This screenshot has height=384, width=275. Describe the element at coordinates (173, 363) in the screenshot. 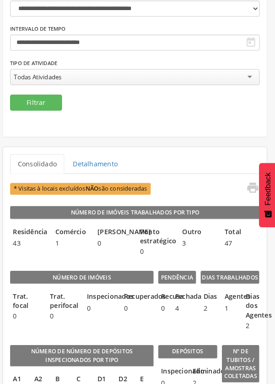

I see `legend: Inspecionado` at that location.